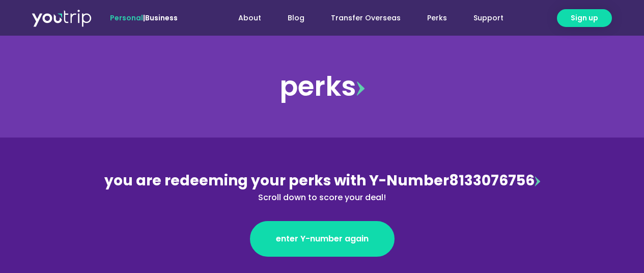  I want to click on a: Business, so click(162, 18).